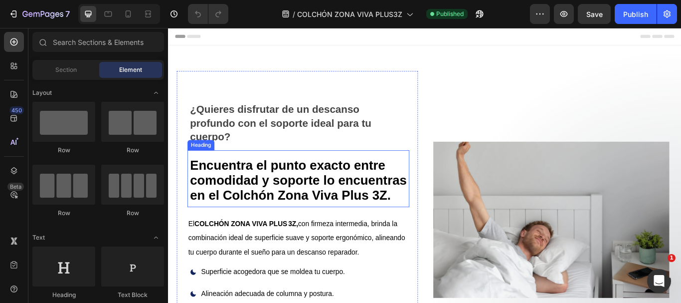 Image resolution: width=681 pixels, height=303 pixels. What do you see at coordinates (67, 14) in the screenshot?
I see `p: 7` at bounding box center [67, 14].